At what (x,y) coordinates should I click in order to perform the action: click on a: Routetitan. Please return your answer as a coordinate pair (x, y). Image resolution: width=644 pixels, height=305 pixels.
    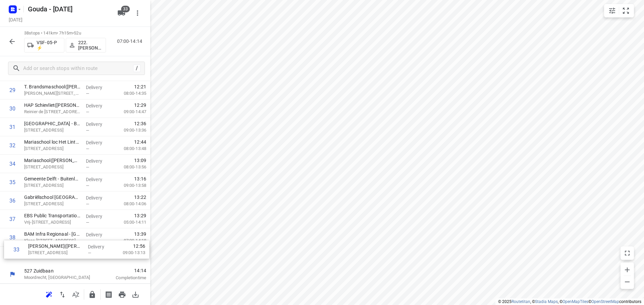
    Looking at the image, I should click on (521, 302).